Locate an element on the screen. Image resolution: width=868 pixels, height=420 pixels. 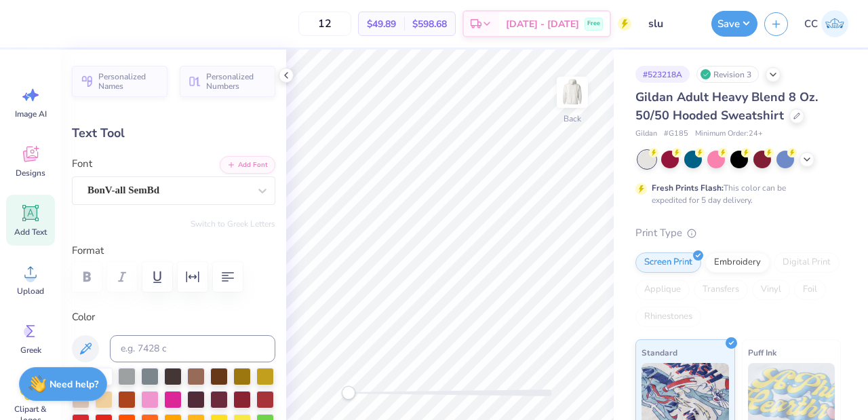
button: Personalized Names is located at coordinates (119, 81).